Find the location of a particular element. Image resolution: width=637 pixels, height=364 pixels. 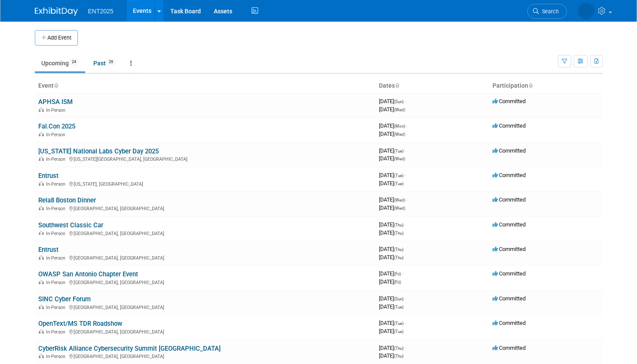

a: SINC Cyber Forum is located at coordinates (65, 299).